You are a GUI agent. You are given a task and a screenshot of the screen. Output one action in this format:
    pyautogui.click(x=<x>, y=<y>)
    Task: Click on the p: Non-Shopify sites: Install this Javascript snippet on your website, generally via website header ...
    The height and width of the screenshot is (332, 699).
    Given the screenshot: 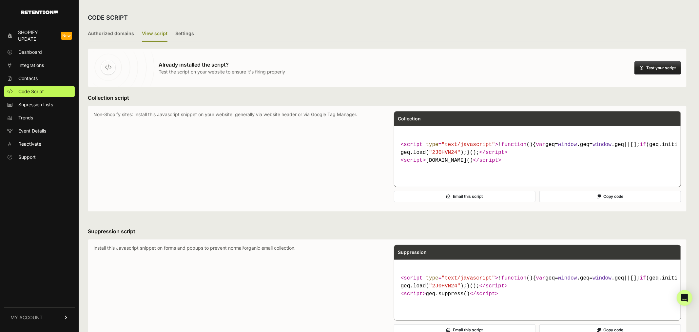 What is the action you would take?
    pyautogui.click(x=237, y=158)
    